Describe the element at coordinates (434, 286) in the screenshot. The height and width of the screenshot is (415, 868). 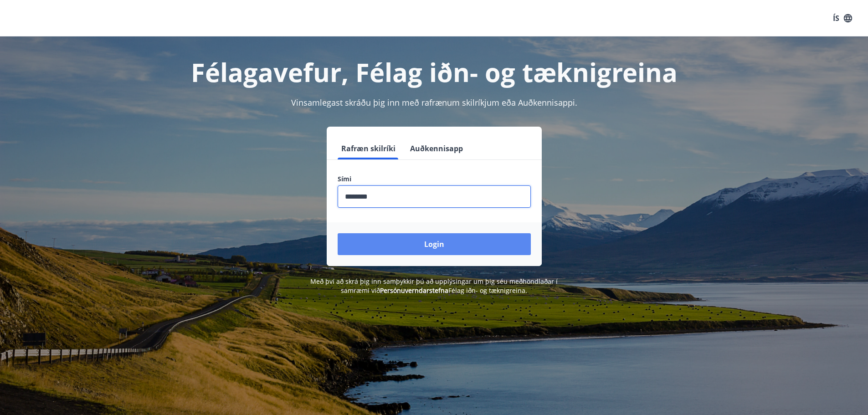
I see `span: Með því að skrá þig inn samþykkir þú að upplýsingar um þig séu meðhöndlaðar í samræmi við Félag i...` at that location.